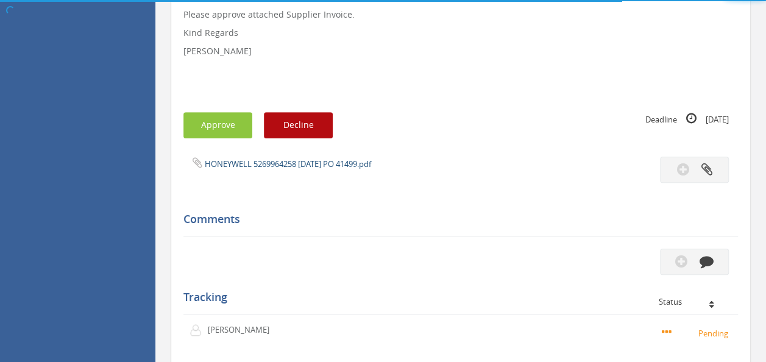 Image resolution: width=766 pixels, height=362 pixels. What do you see at coordinates (298, 125) in the screenshot?
I see `button: Decline` at bounding box center [298, 125].